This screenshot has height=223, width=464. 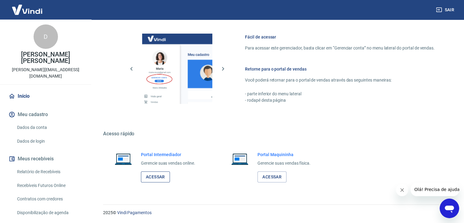 I want to click on button: Meus recebíveis, so click(x=45, y=159).